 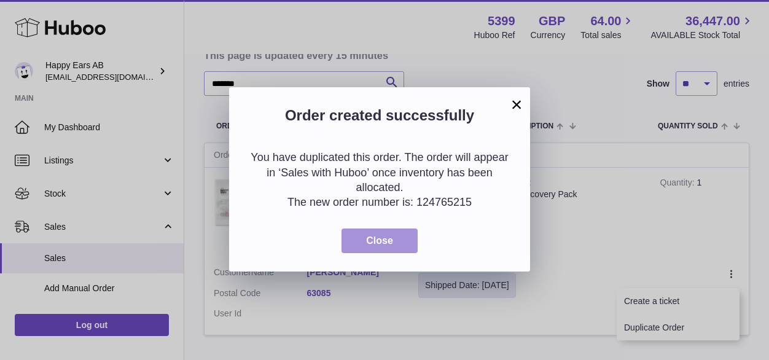 I want to click on button: Close, so click(x=380, y=241).